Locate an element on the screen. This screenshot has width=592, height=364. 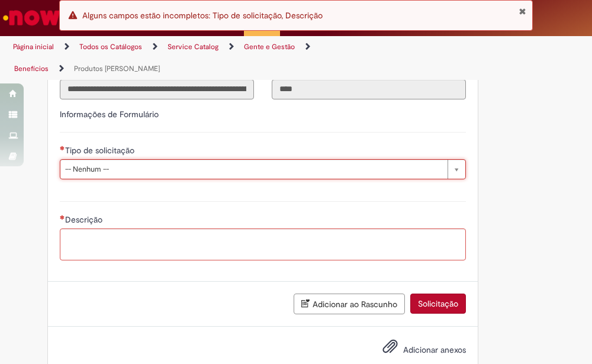
ul: Trilhas de página is located at coordinates (172, 58).